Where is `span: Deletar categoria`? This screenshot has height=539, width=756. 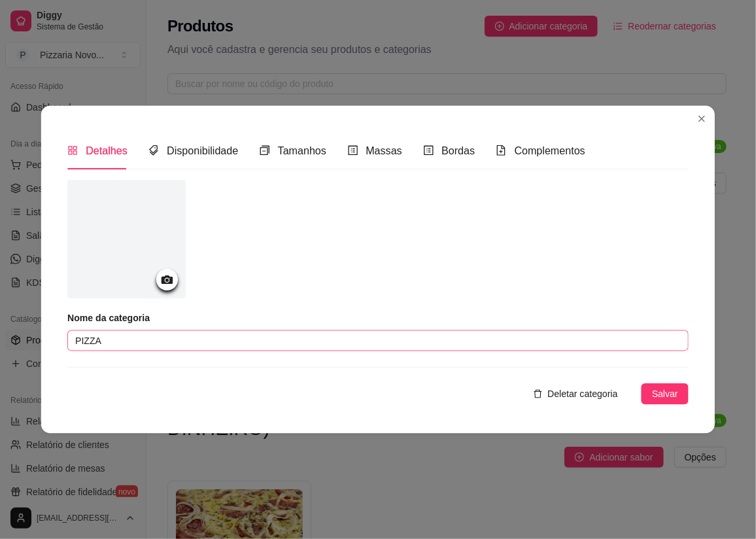 span: Deletar categoria is located at coordinates (582, 393).